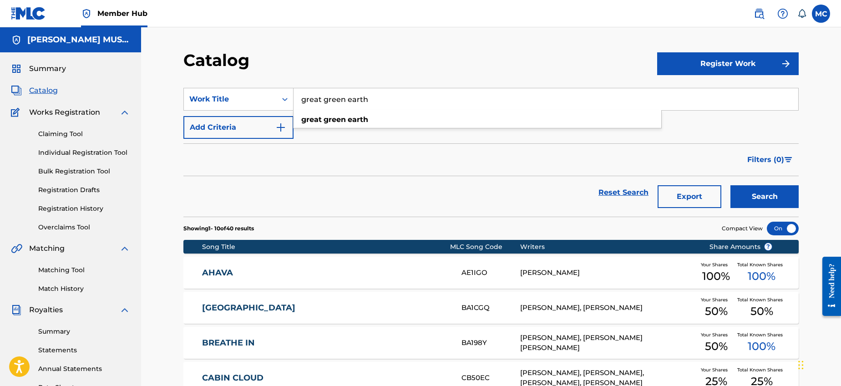 The width and height of the screenshot is (841, 386). I want to click on h5: MIKE CASEY MUSIC, so click(79, 40).